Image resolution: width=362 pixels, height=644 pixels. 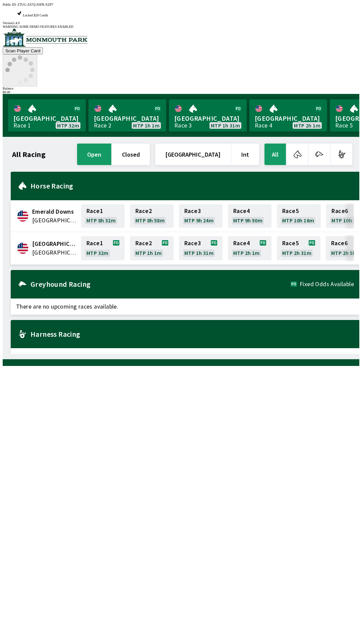 I want to click on h1: All Racing, so click(x=29, y=154).